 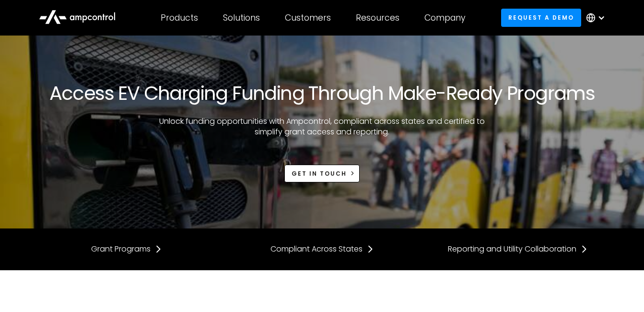 I want to click on a: Reporting and Utility Collaboration, so click(x=518, y=249).